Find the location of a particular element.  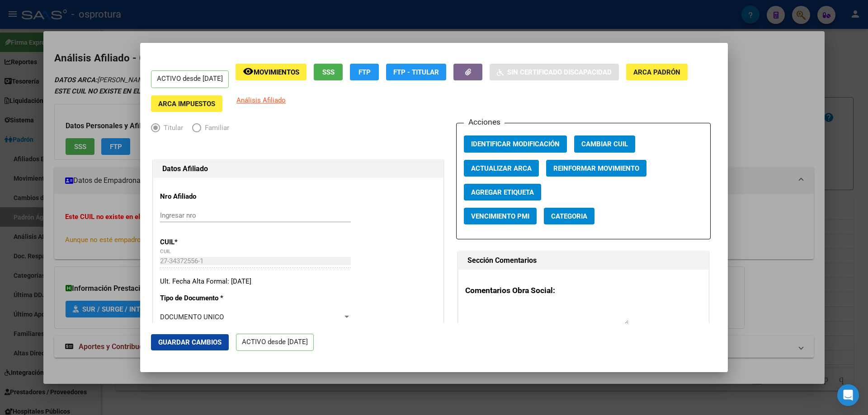

button: Vencimiento PMI is located at coordinates (500, 216).